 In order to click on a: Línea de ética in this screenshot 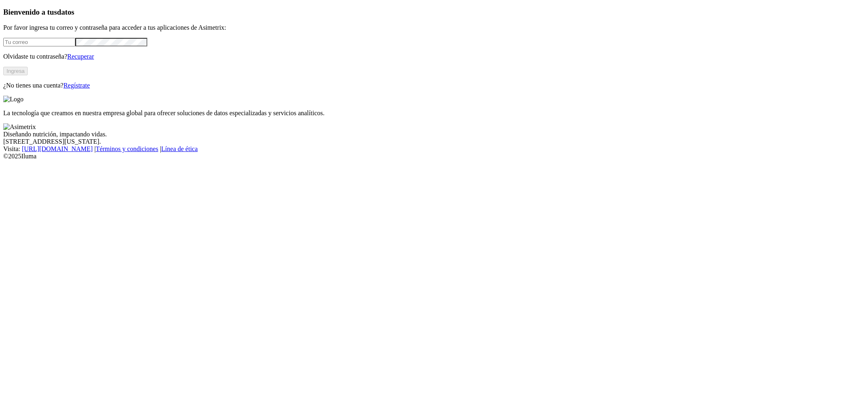, I will do `click(179, 148)`.